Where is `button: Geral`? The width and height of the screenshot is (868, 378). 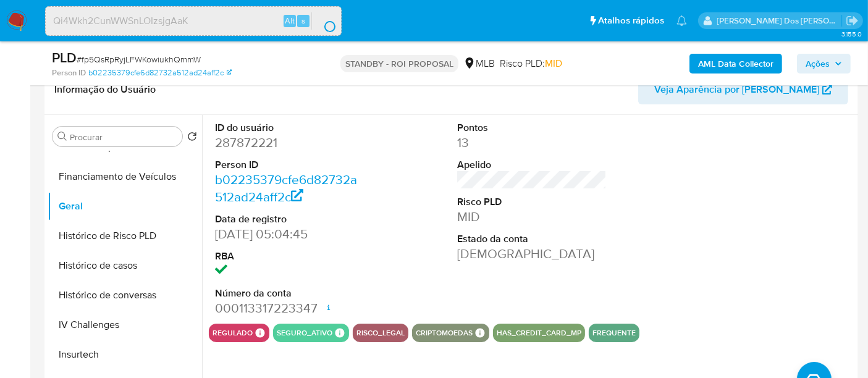 button: Geral is located at coordinates (125, 207).